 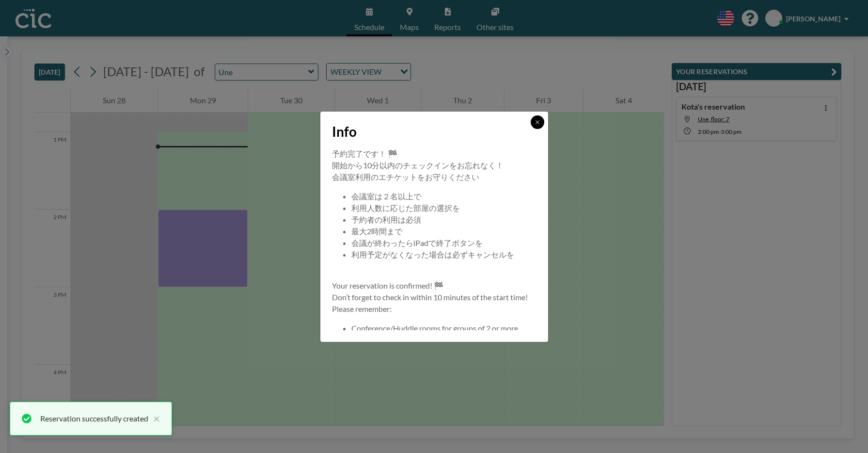 I want to click on span: Info, so click(x=344, y=131).